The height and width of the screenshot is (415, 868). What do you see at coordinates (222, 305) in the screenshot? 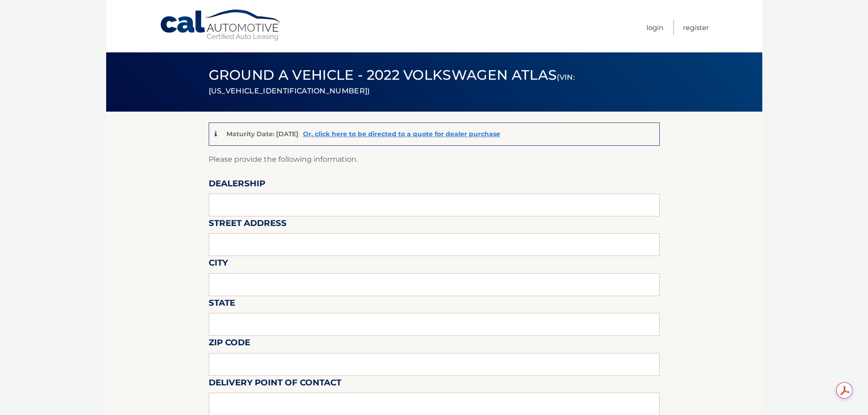
I see `label: State` at bounding box center [222, 305].